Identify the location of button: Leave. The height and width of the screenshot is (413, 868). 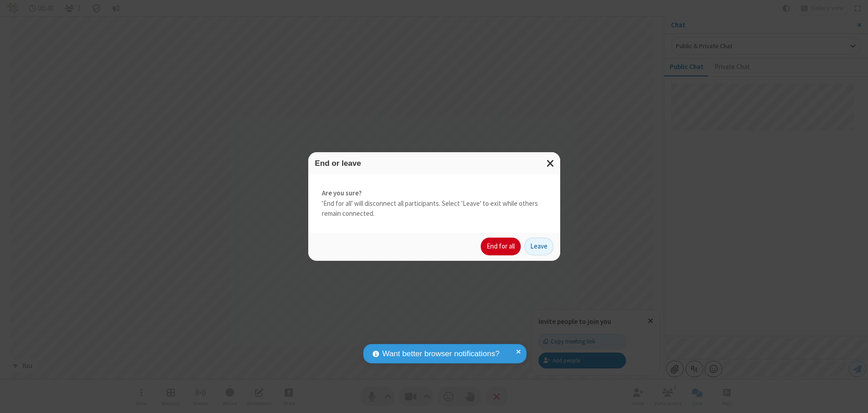
(539, 247).